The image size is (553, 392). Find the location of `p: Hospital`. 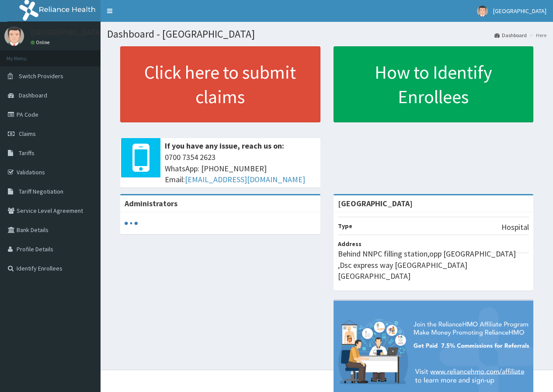

p: Hospital is located at coordinates (515, 227).